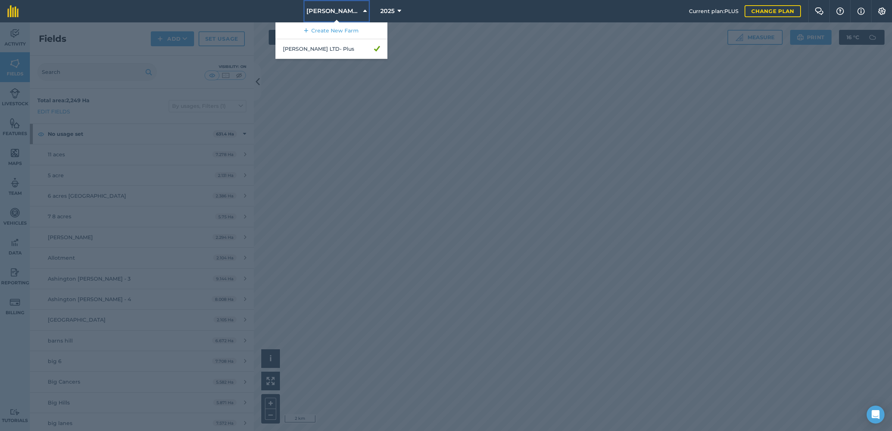  What do you see at coordinates (876, 415) in the screenshot?
I see `div: Open Intercom Messenger` at bounding box center [876, 415].